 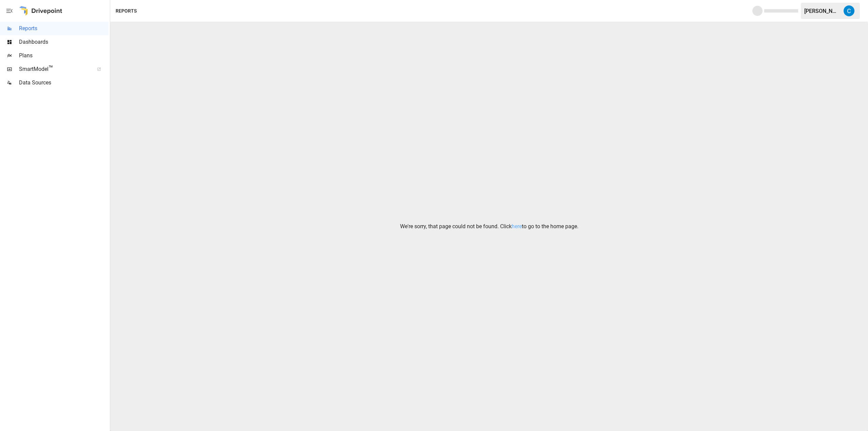 What do you see at coordinates (51, 68) in the screenshot?
I see `span: ™` at bounding box center [51, 68].